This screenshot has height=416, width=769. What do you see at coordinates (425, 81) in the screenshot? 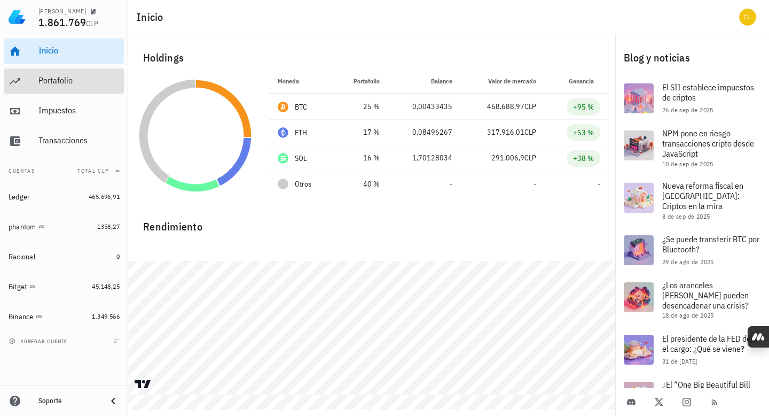
I see `th: Balance` at bounding box center [425, 81].